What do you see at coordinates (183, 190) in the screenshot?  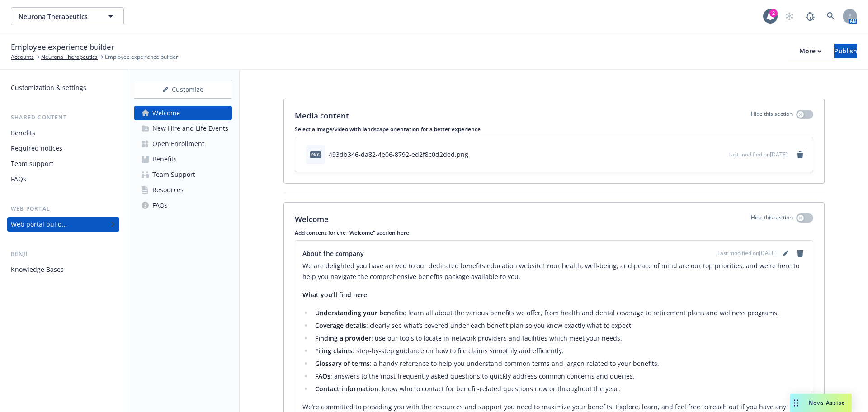 I see `a: Resources` at bounding box center [183, 190].